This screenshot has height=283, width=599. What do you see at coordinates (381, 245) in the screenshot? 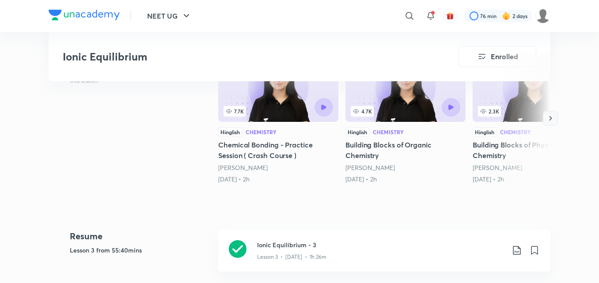
I see `h3: Ionic Equilibrium - 3` at bounding box center [381, 245].